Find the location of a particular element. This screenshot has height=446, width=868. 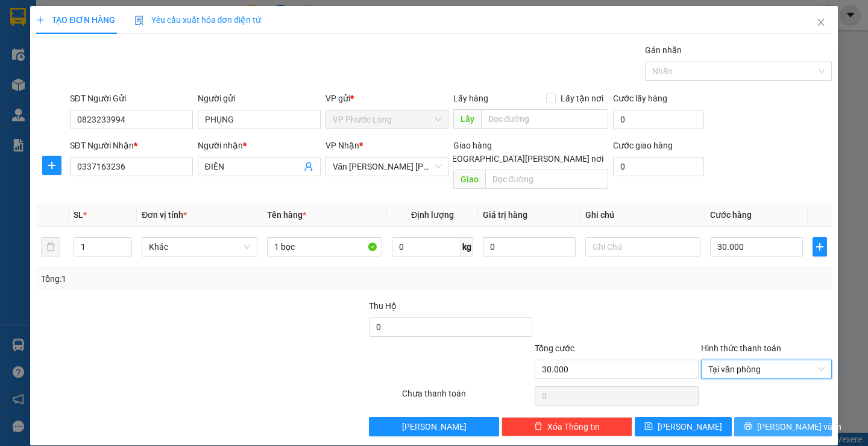

span: Tổng cước is located at coordinates (555, 348).